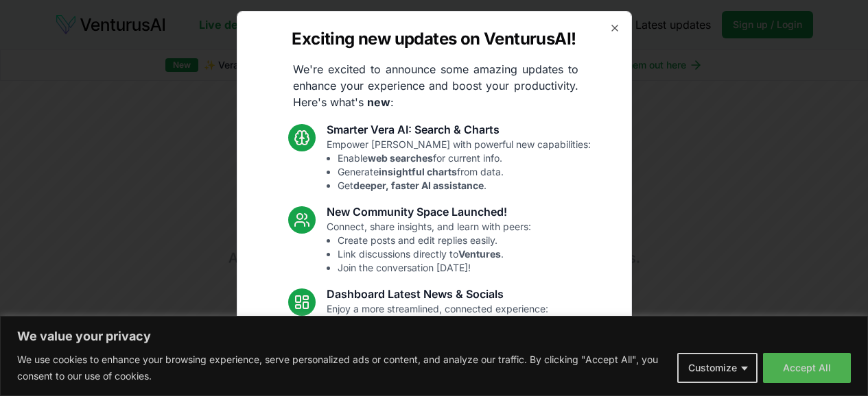  Describe the element at coordinates (480, 254) in the screenshot. I see `strong: Ventures` at that location.